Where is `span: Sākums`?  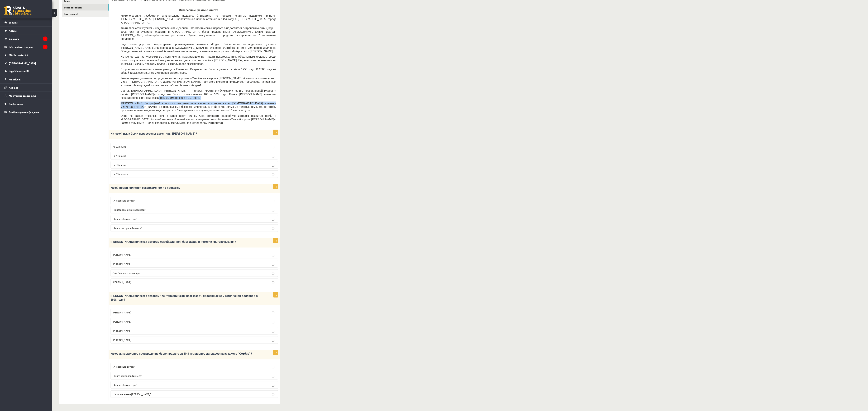
span: Sākums is located at coordinates (13, 23).